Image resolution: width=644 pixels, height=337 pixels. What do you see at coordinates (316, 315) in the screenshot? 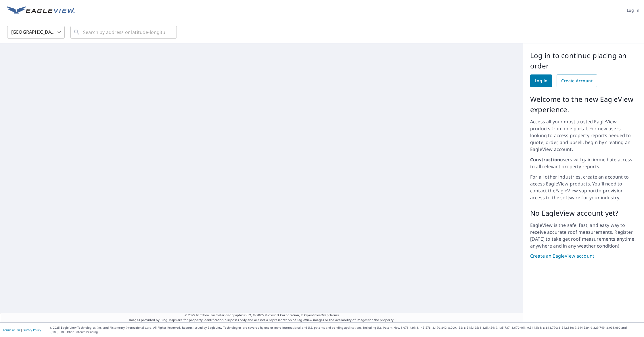
I see `a: OpenStreetMap` at bounding box center [316, 315].